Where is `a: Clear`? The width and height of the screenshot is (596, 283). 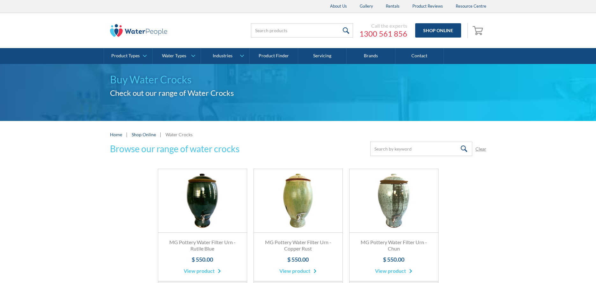
a: Clear is located at coordinates (481, 149).